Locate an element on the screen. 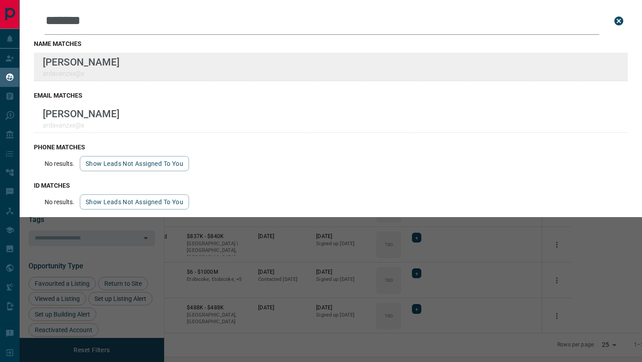 The height and width of the screenshot is (362, 642). h3: id matches is located at coordinates (331, 185).